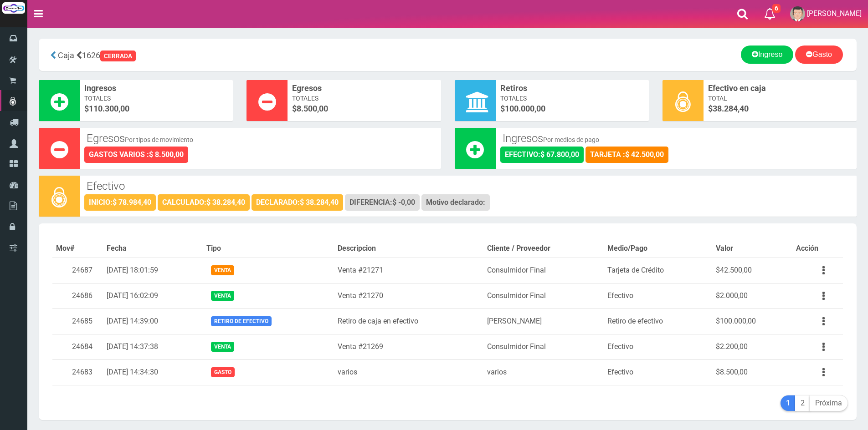  Describe the element at coordinates (456, 203) in the screenshot. I see `div: Motivo declarado:` at that location.